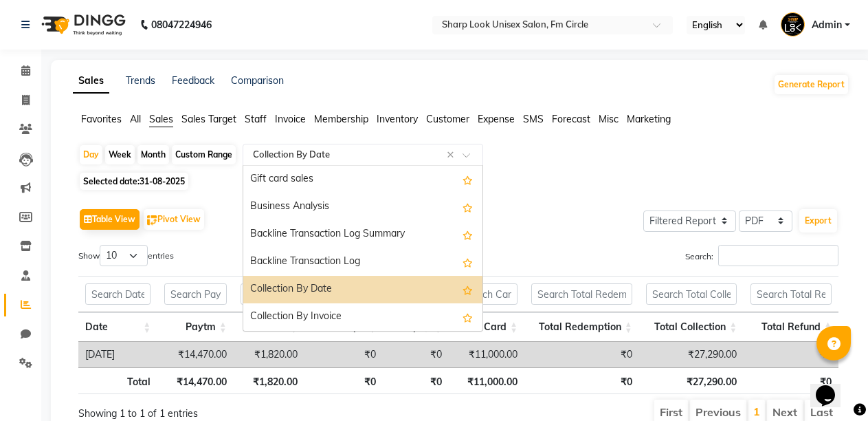  Describe the element at coordinates (533, 119) in the screenshot. I see `span: SMS` at that location.